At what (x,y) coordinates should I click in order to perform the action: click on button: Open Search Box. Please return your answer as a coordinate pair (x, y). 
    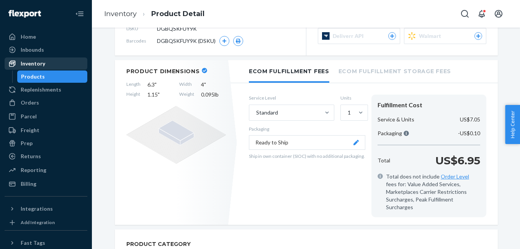
    Looking at the image, I should click on (465, 14).